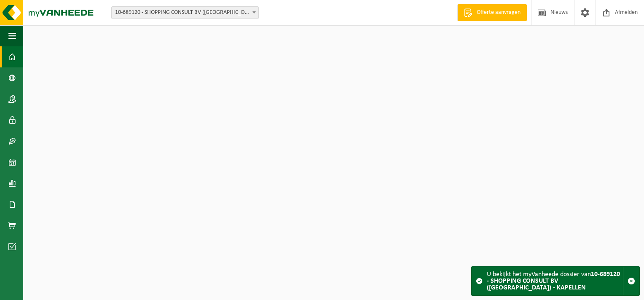 This screenshot has height=300, width=644. What do you see at coordinates (185, 13) in the screenshot?
I see `span: 10-689120 - SHOPPING CONSULT BV (PROMENADE KAPELLEN) - KAPELLEN` at bounding box center [185, 13].